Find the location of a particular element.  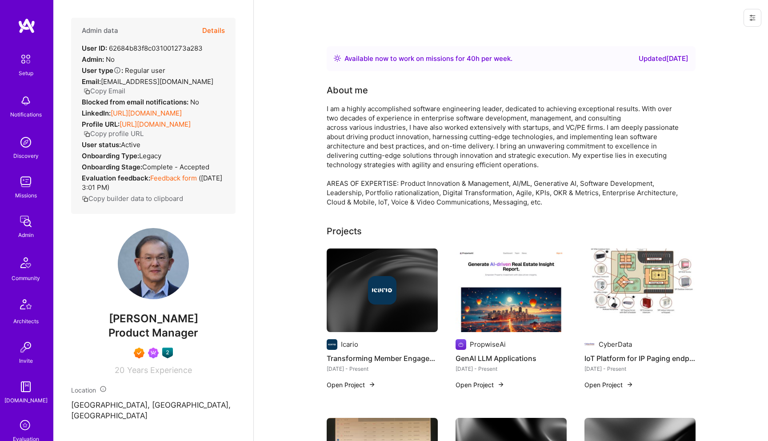

strong: LinkedIn: is located at coordinates (96, 113).